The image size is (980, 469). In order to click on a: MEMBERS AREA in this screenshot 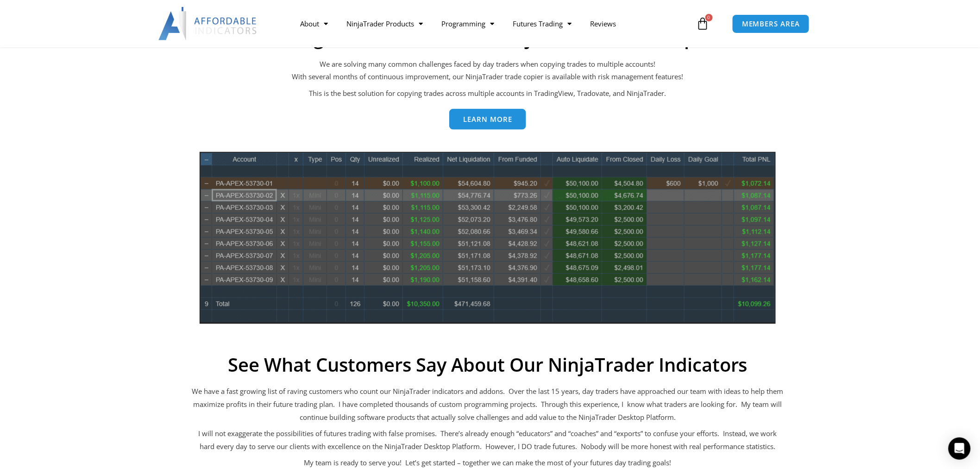, I will do `click(771, 24)`.